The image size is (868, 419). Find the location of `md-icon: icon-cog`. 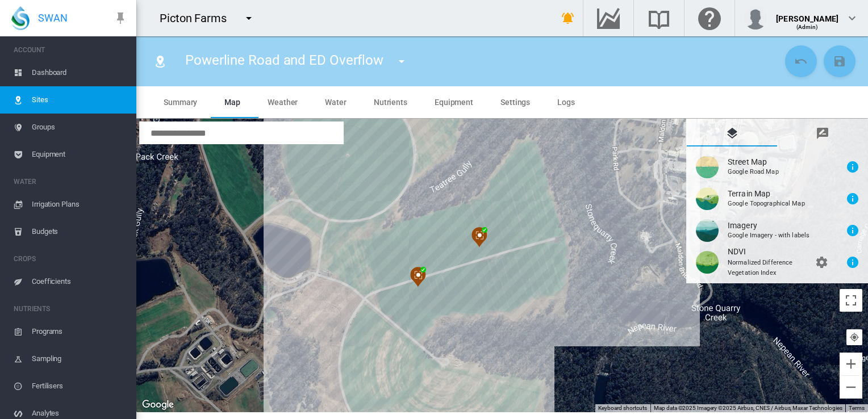

md-icon: icon-cog is located at coordinates (822, 262).